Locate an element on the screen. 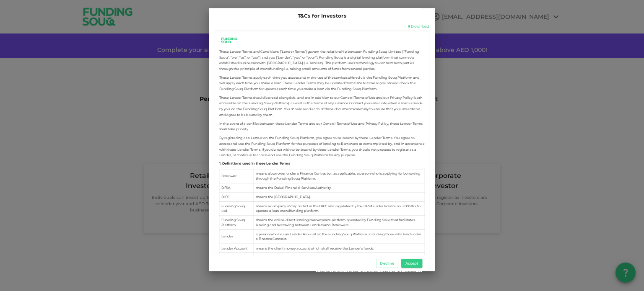 This screenshot has width=644, height=291. img: logo is located at coordinates (229, 40).